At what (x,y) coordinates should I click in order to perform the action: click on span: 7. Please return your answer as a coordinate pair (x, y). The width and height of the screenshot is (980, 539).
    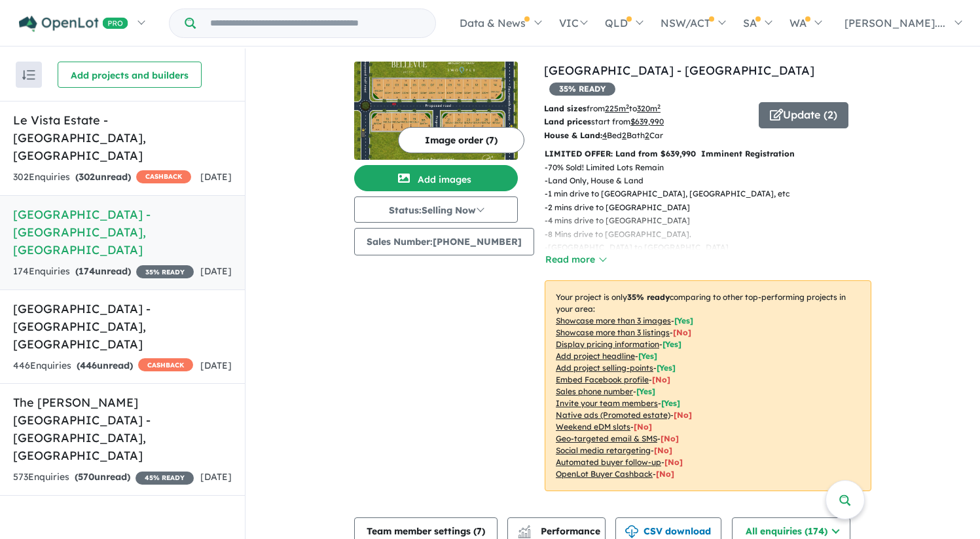
    Looking at the image, I should click on (479, 531).